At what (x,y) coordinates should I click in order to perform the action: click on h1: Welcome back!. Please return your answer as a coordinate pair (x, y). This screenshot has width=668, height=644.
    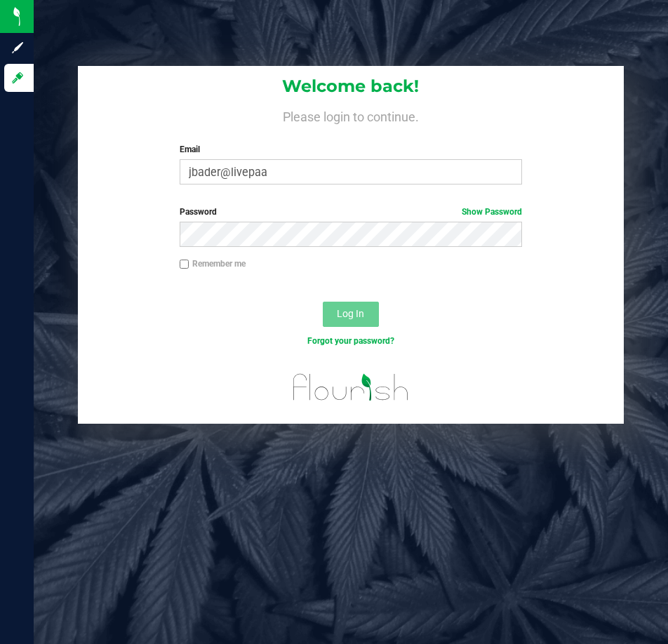
    Looking at the image, I should click on (351, 86).